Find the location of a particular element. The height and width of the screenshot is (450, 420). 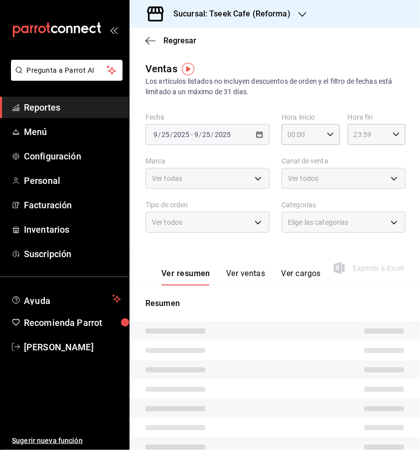

span: Regresar is located at coordinates (180, 40).